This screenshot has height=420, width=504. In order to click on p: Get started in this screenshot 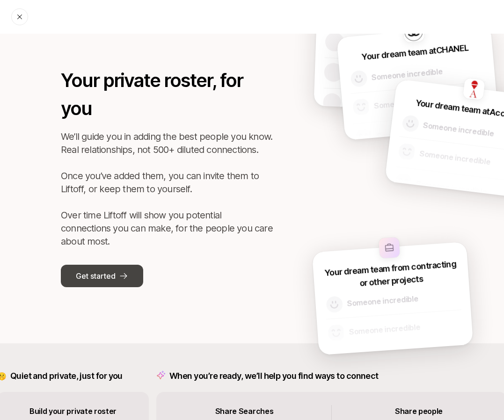, I will do `click(95, 276)`.